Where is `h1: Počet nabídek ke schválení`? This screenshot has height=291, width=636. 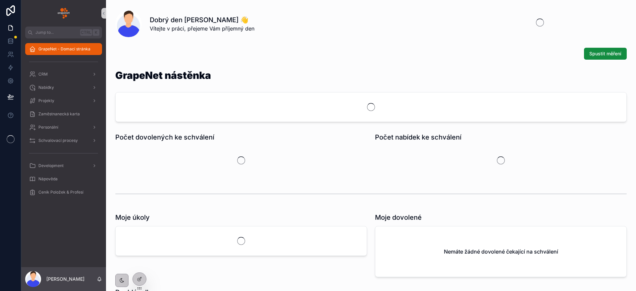 h1: Počet nabídek ke schválení is located at coordinates (418, 137).